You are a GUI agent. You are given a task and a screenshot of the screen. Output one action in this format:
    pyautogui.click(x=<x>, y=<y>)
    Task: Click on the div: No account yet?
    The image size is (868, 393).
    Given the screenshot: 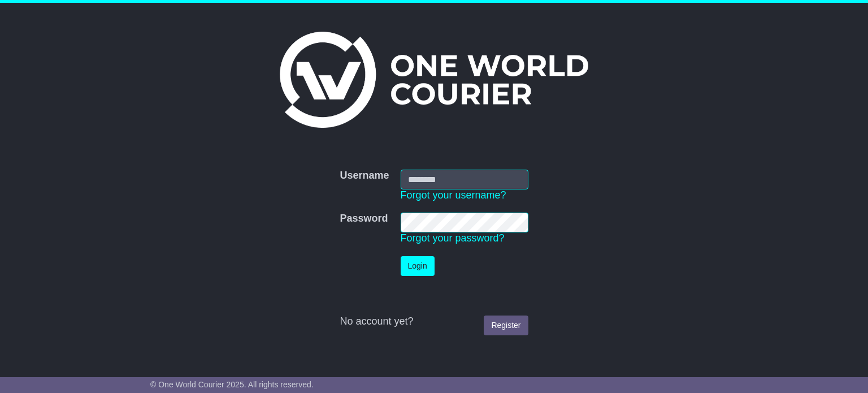 What is the action you would take?
    pyautogui.click(x=433, y=322)
    